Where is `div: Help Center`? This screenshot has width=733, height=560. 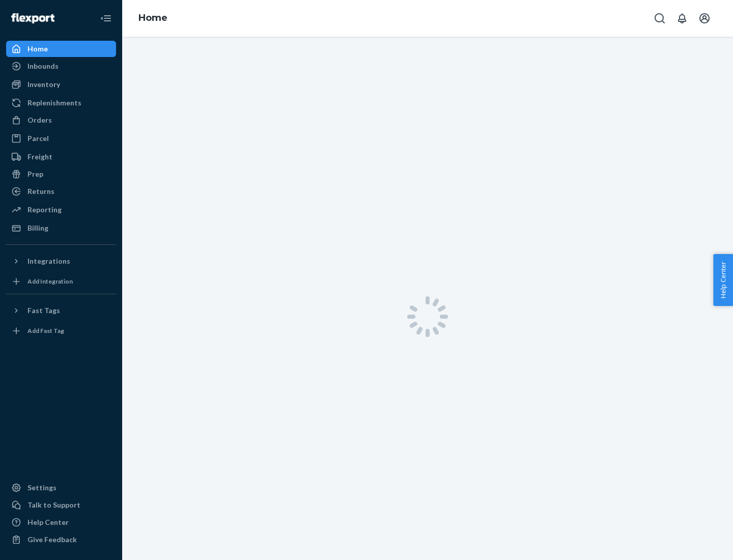
div: Help Center is located at coordinates (48, 523).